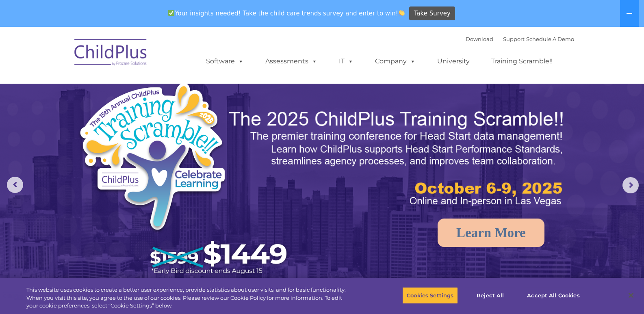 This screenshot has height=314, width=644. What do you see at coordinates (480, 39) in the screenshot?
I see `a: Download` at bounding box center [480, 39].